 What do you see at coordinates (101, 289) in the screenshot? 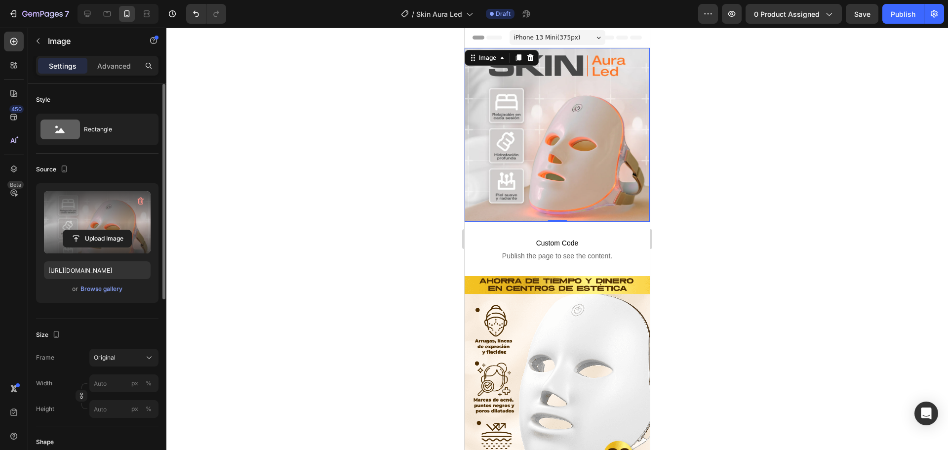
I see `button: Browse gallery` at bounding box center [101, 289].